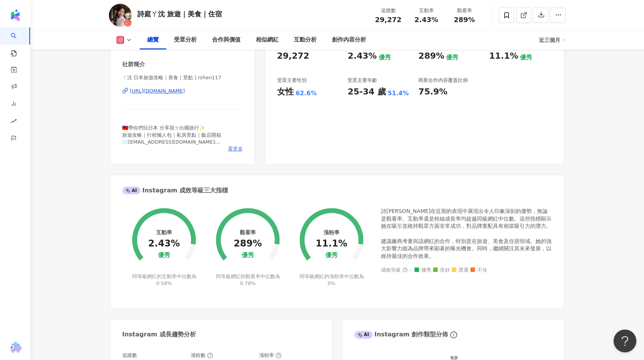 The height and width of the screenshot is (360, 644). What do you see at coordinates (15, 348) in the screenshot?
I see `img: chrome extension` at bounding box center [15, 348].